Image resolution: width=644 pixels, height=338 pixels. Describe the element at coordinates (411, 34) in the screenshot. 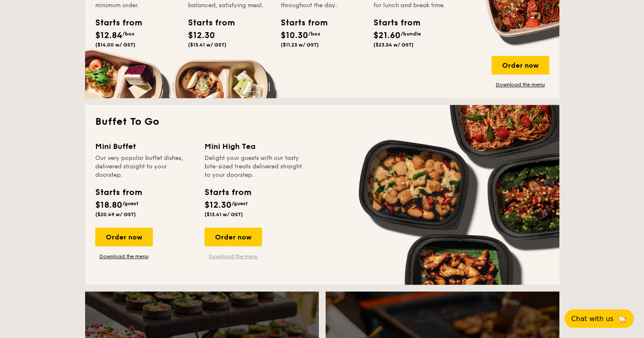

I see `span: /bundle` at that location.